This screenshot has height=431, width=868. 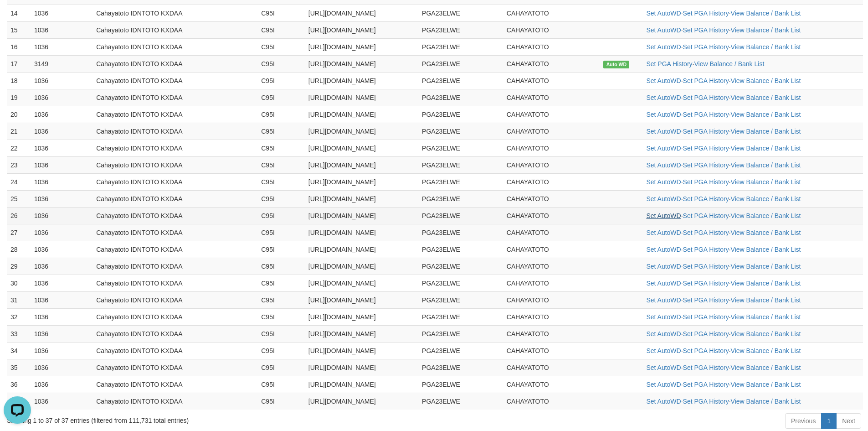 What do you see at coordinates (18, 249) in the screenshot?
I see `td: 28` at bounding box center [18, 249].